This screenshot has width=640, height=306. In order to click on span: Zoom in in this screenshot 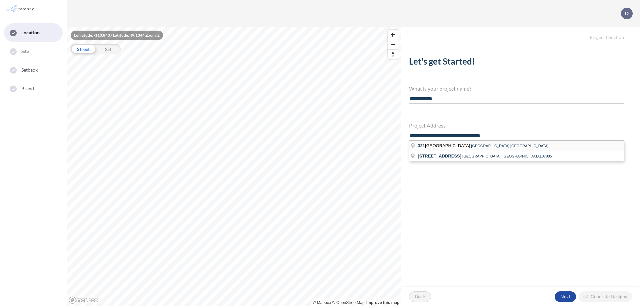, I will do `click(393, 35)`.